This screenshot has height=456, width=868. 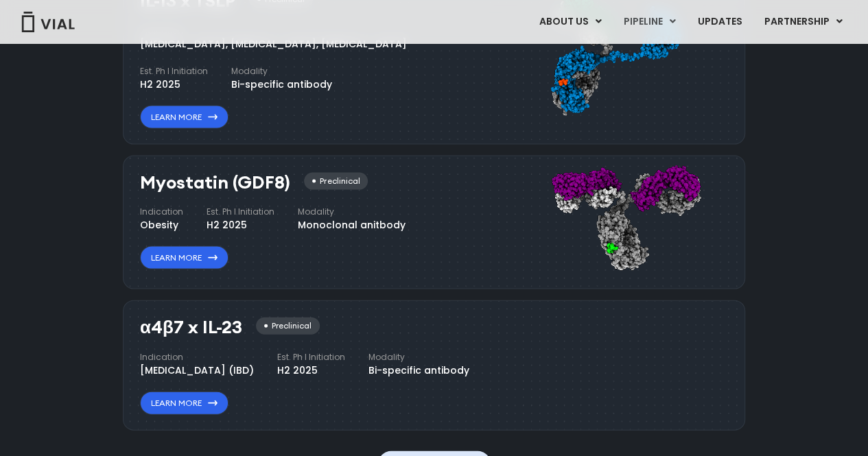 What do you see at coordinates (161, 225) in the screenshot?
I see `div: Obesity` at bounding box center [161, 225].